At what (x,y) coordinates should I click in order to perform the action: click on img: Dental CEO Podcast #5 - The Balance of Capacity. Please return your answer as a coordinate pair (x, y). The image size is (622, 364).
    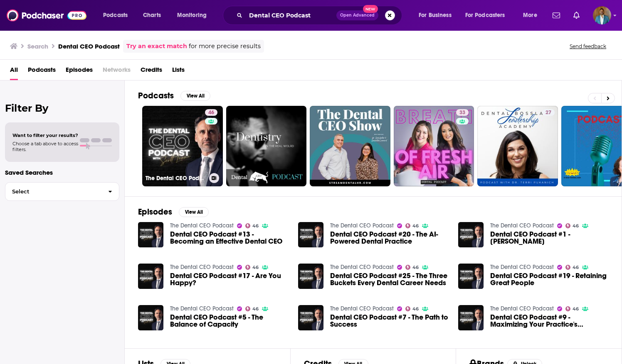
    Looking at the image, I should click on (151, 318).